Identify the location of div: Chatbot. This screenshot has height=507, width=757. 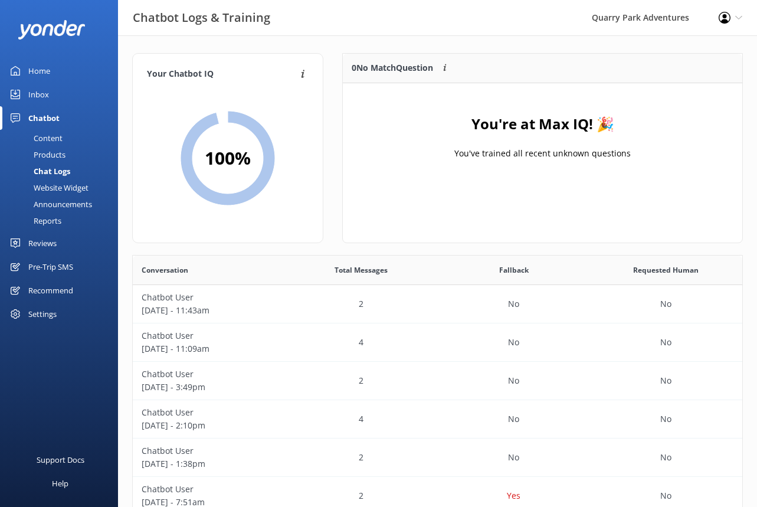
(44, 118).